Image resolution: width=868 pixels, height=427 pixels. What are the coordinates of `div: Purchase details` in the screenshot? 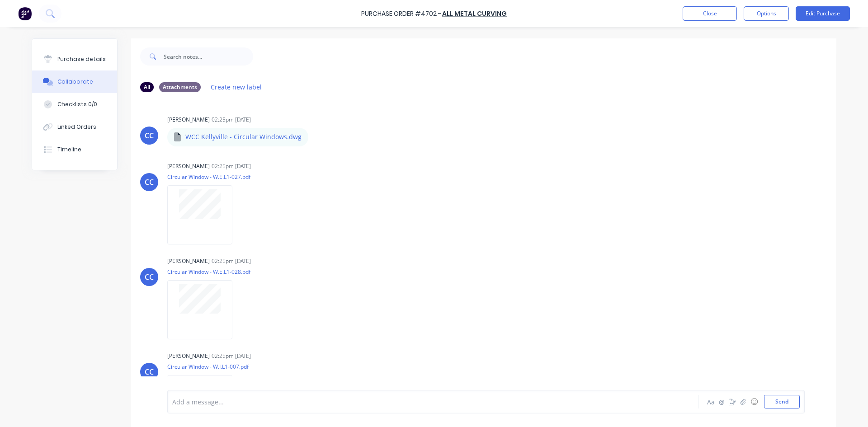 It's located at (82, 59).